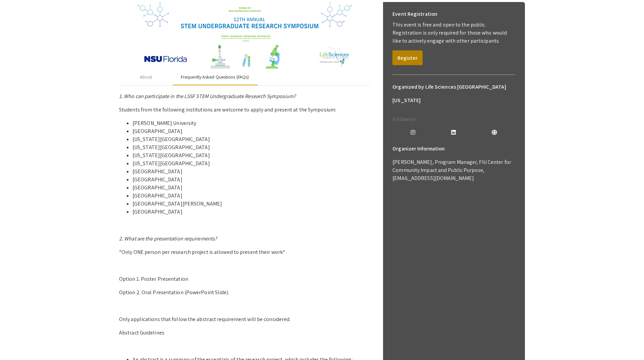 Image resolution: width=644 pixels, height=360 pixels. What do you see at coordinates (214, 77) in the screenshot?
I see `div: Frequently Asked Questions (FAQs)` at bounding box center [214, 77].